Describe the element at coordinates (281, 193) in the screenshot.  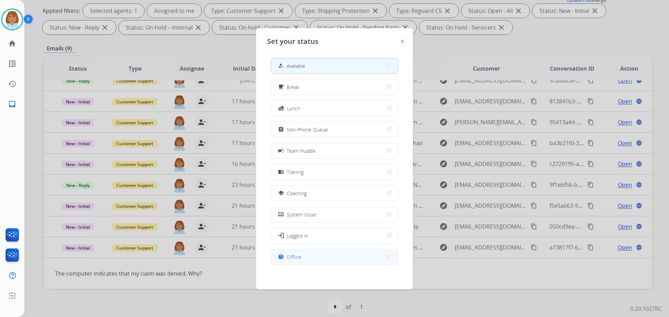
I see `mat-icon: school` at that location.